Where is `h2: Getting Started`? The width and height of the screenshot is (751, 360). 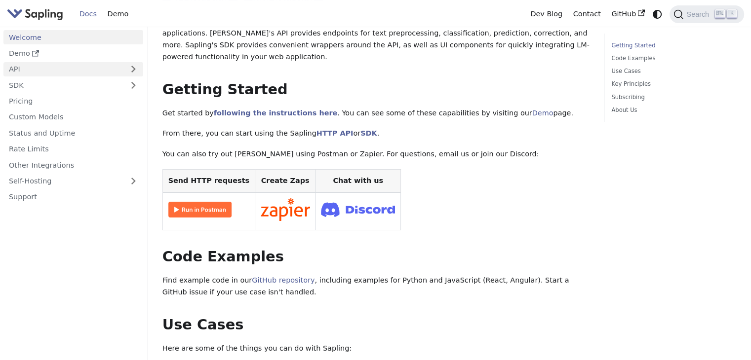
h2: Getting Started is located at coordinates (376, 90).